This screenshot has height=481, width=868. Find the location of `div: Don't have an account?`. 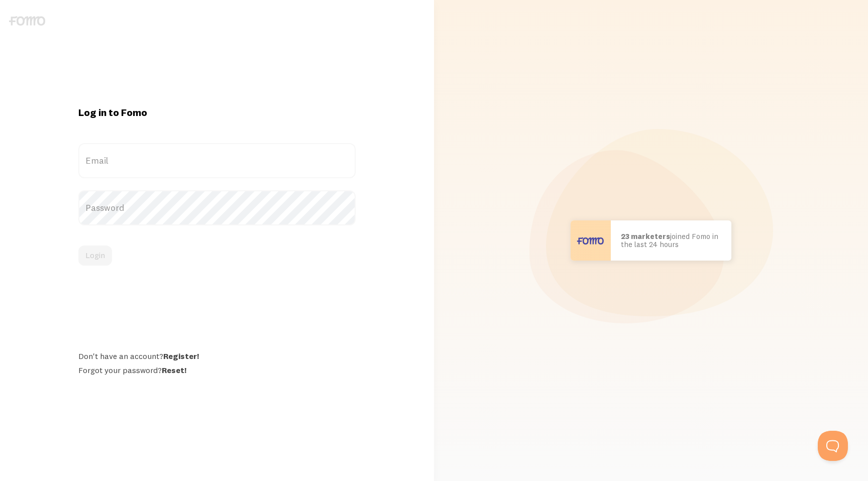

div: Don't have an account? is located at coordinates (217, 356).